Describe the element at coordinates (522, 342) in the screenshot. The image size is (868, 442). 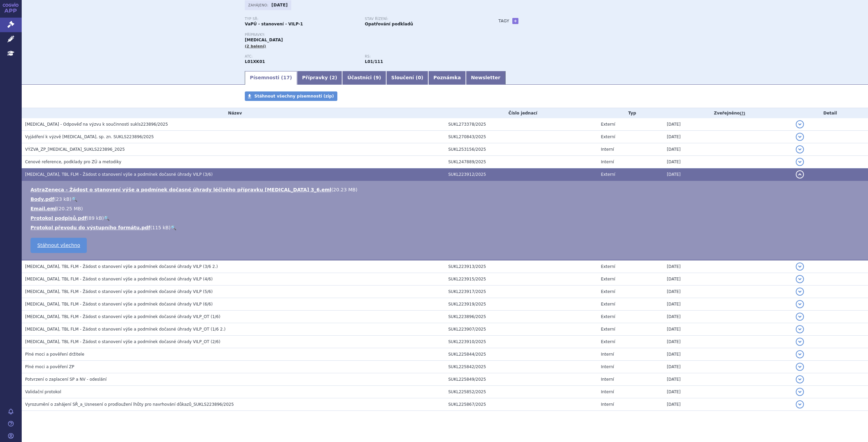
I see `td: SUKL223910/2025` at that location.